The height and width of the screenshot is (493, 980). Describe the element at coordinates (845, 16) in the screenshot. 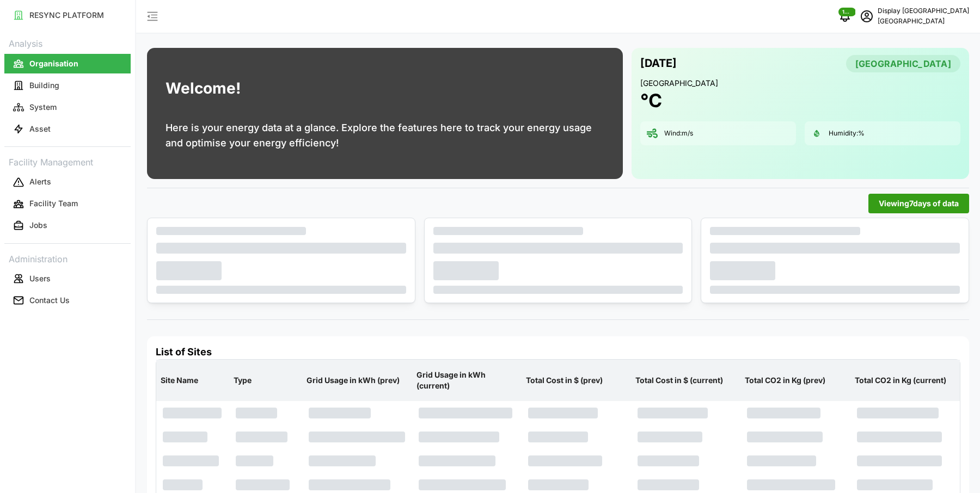

I see `button: notifications` at that location.